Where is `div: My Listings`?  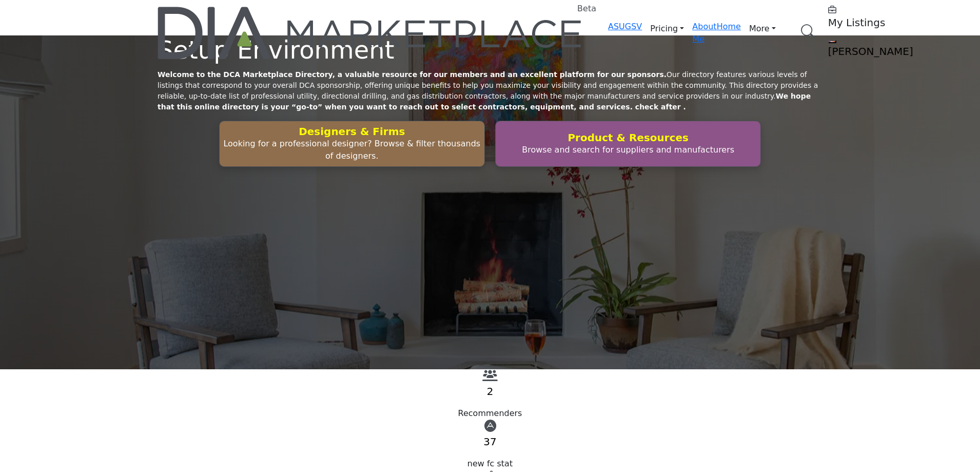
div: My Listings is located at coordinates (893, 16).